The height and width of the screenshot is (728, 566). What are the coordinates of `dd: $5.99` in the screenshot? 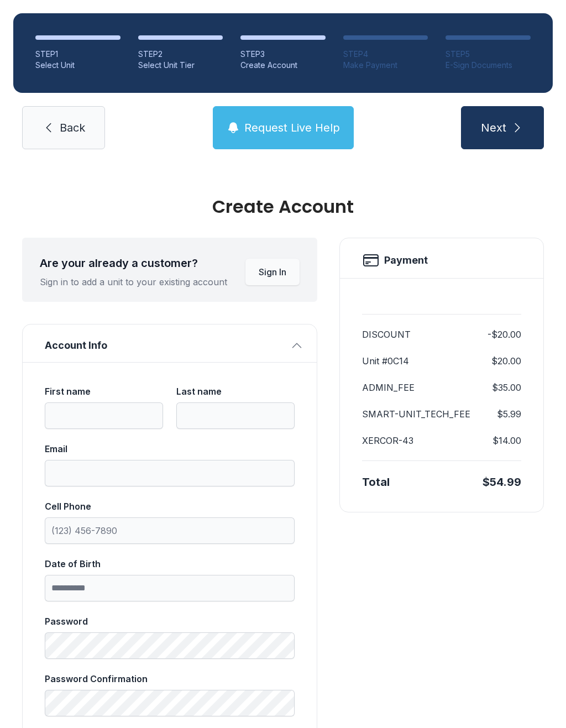 It's located at (509, 414).